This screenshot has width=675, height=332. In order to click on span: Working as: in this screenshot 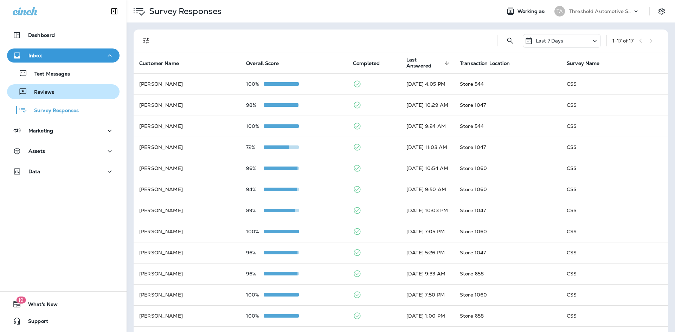, I will do `click(532, 11)`.